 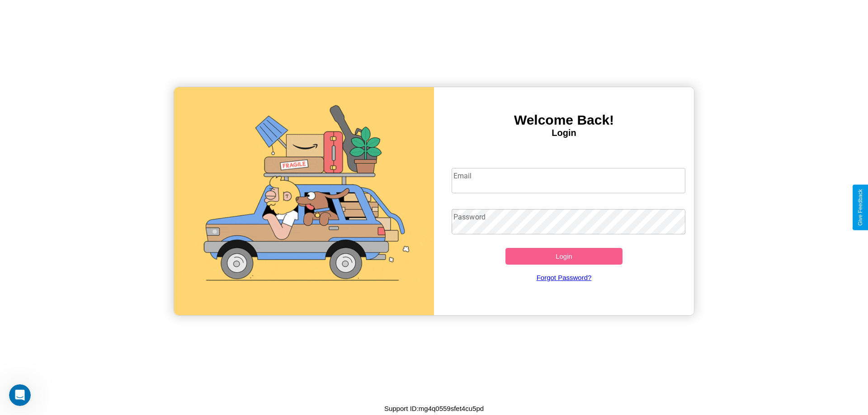 I want to click on div: Give Feedback, so click(x=860, y=208).